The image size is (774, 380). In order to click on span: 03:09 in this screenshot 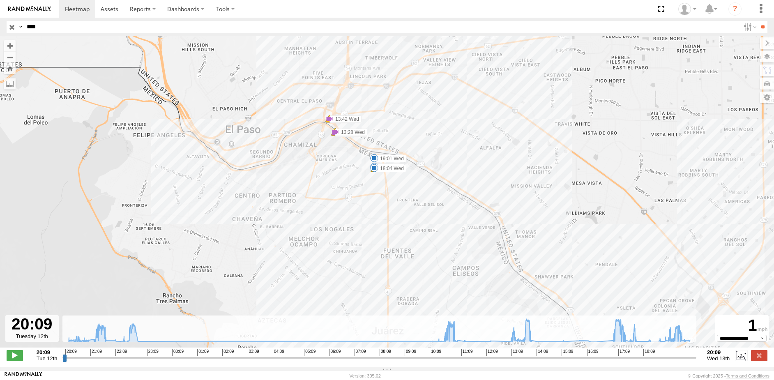, I will do `click(254, 353)`.